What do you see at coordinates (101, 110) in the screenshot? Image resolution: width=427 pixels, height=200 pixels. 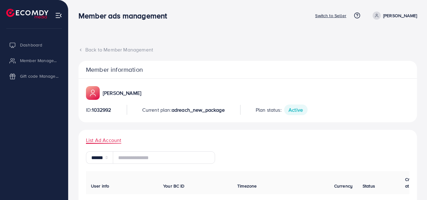 I see `span: 1032992` at bounding box center [101, 110].